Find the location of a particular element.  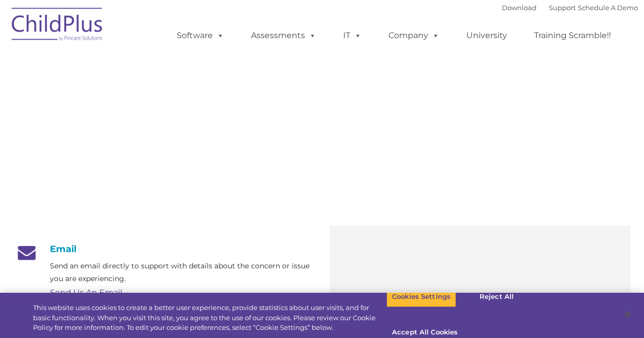

a: University is located at coordinates (486, 36).